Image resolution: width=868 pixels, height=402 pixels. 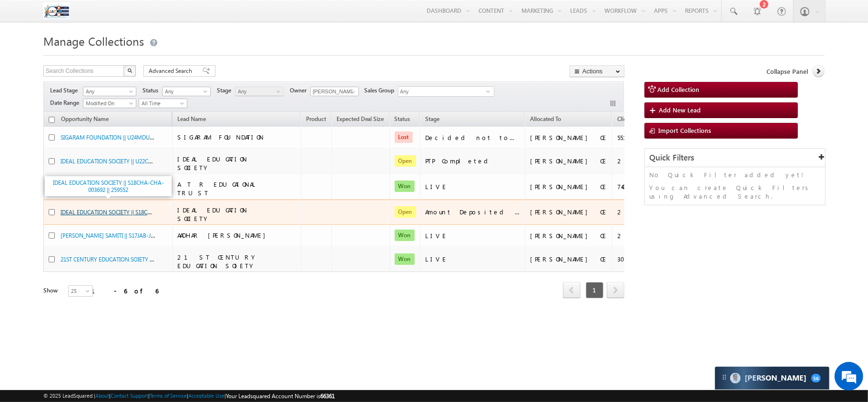 What do you see at coordinates (136, 258) in the screenshot?
I see `a: 21ST CENTURY EDUCATION SOIETY || S24RAI027716 || 304143` at bounding box center [136, 258].